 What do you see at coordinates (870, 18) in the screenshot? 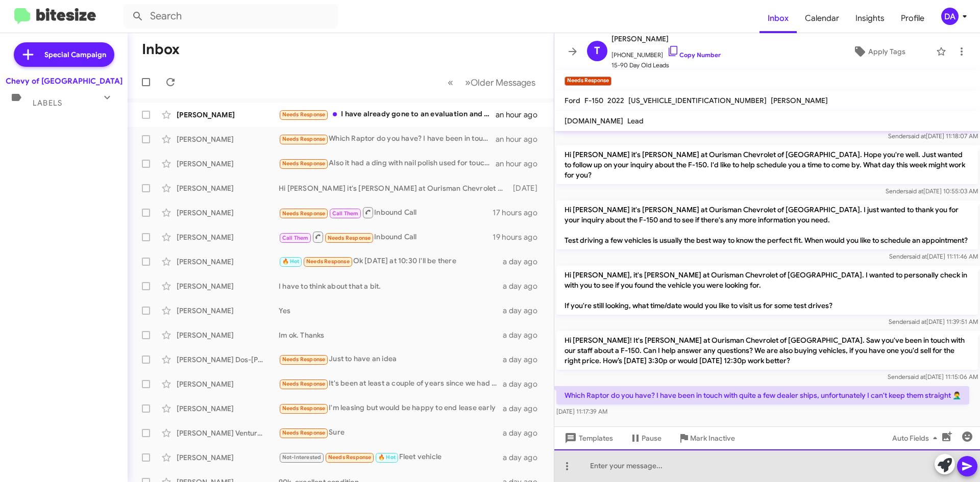
I see `a: Insights` at bounding box center [870, 18].